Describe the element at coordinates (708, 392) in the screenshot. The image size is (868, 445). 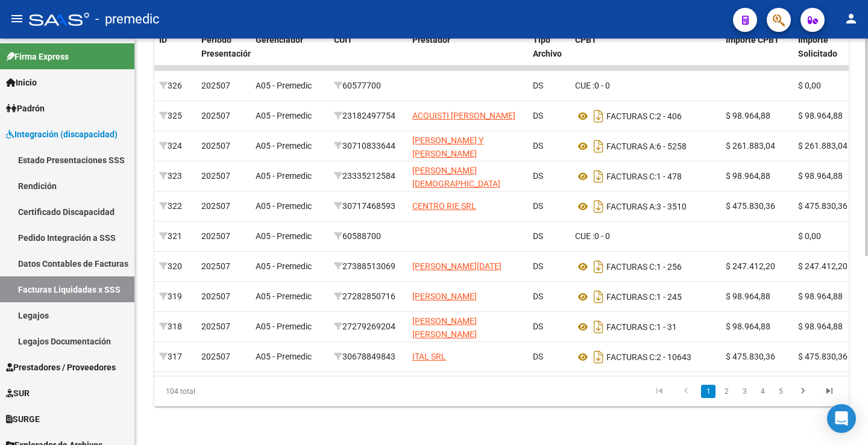
I see `li: page 1` at that location.